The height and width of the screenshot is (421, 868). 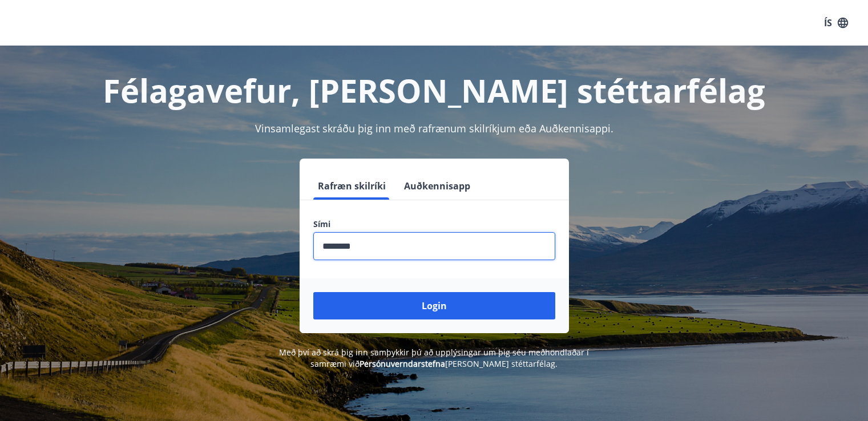 I want to click on button: Login, so click(x=434, y=305).